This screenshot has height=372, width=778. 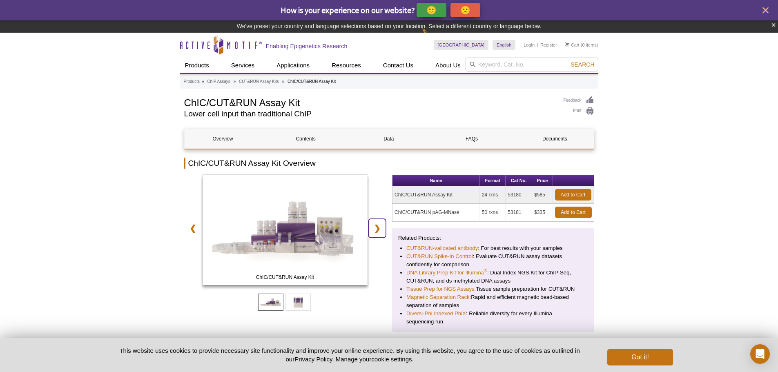 What do you see at coordinates (285, 231) in the screenshot?
I see `a: ChIC/CUT&RUN Assay Kit` at bounding box center [285, 231].